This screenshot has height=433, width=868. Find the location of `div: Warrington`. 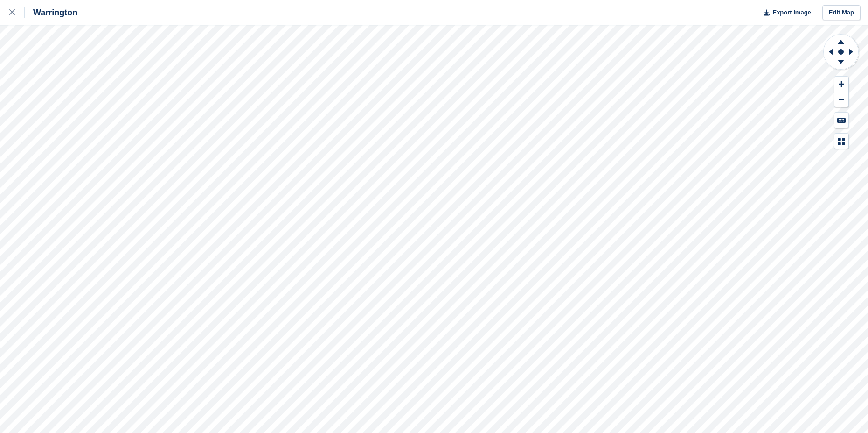

div: Warrington is located at coordinates (51, 13).